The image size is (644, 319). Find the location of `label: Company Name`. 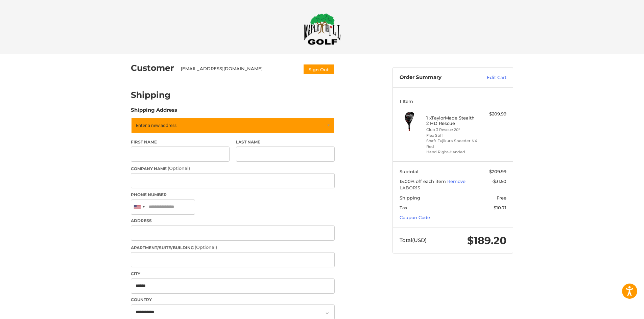

label: Company Name is located at coordinates (232, 169).